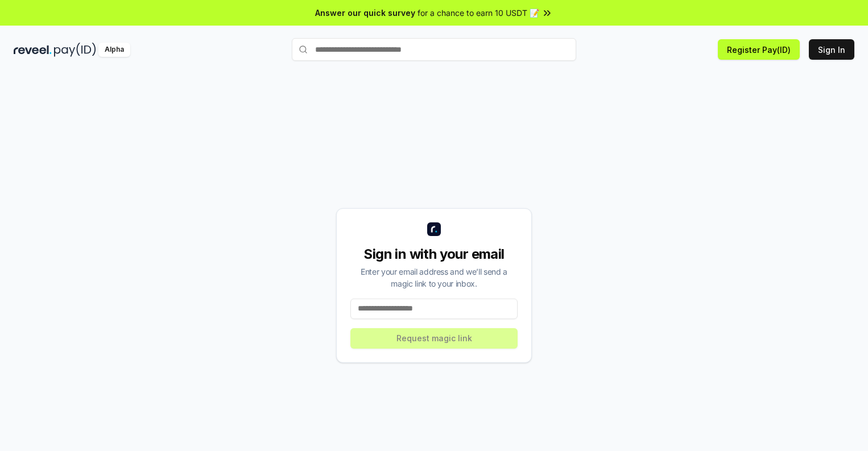 This screenshot has height=451, width=868. What do you see at coordinates (32, 50) in the screenshot?
I see `img: reveel_dark` at bounding box center [32, 50].